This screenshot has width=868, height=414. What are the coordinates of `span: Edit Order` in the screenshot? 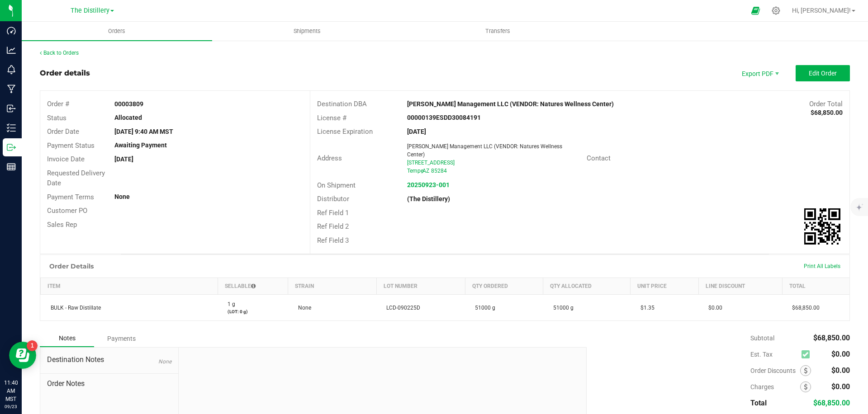 It's located at (823, 74).